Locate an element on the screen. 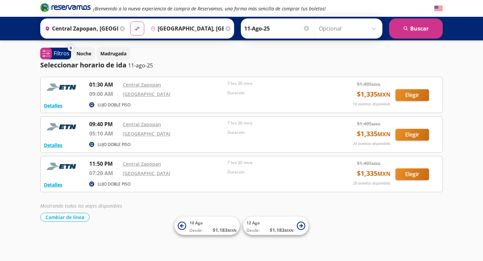 The height and width of the screenshot is (261, 483). button: Buscar is located at coordinates (416, 29).